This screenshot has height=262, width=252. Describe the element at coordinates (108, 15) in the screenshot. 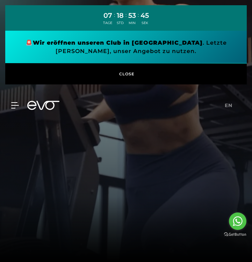

I see `div: 07` at that location.